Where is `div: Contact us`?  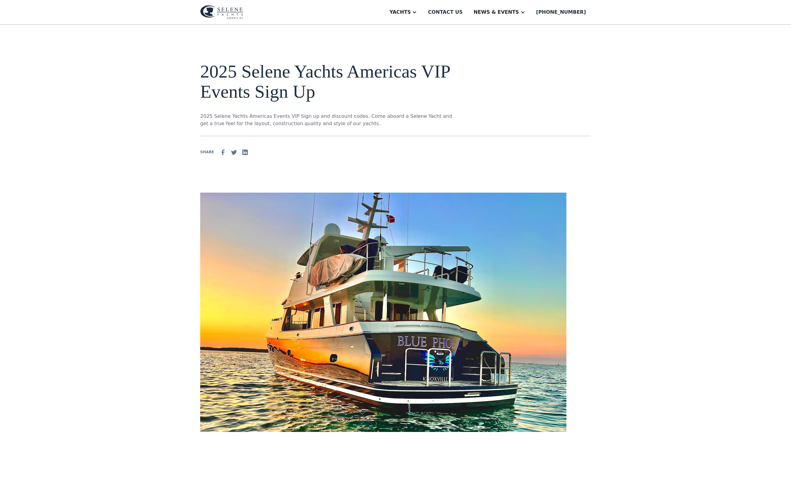
div: Contact us is located at coordinates (445, 12).